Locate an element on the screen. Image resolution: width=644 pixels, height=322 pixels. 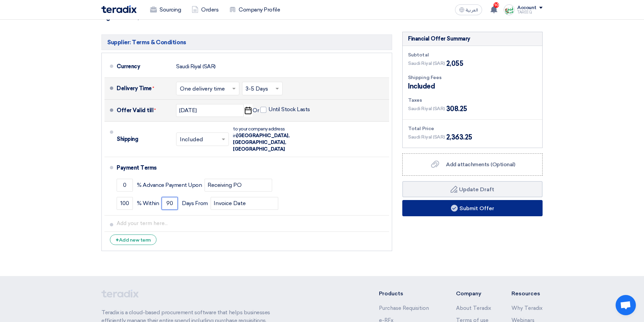
div: Taxes is located at coordinates (472, 100).